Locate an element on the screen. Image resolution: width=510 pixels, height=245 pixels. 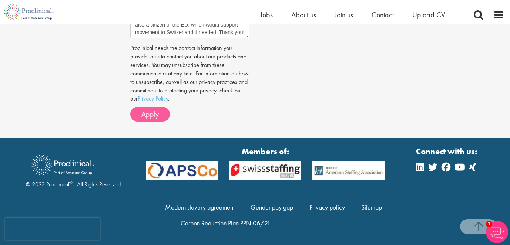
button: Apply is located at coordinates (150, 114).